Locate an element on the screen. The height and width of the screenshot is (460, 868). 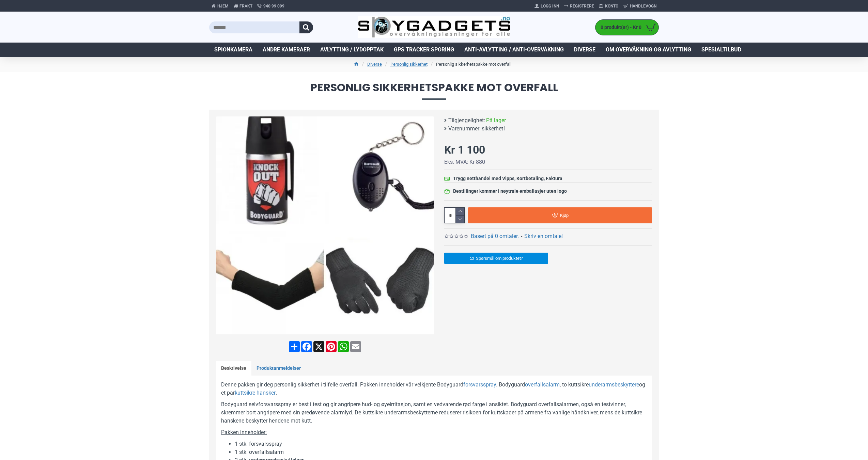
span: 940 99 099 is located at coordinates (274, 6).